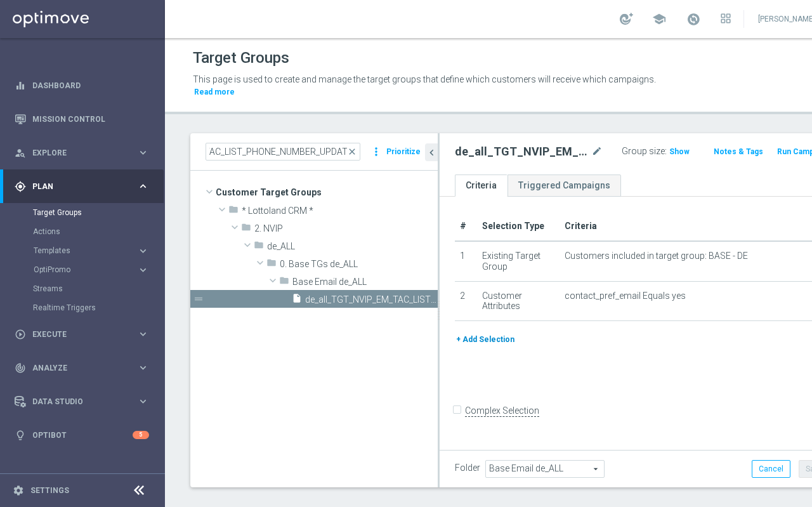 The image size is (812, 507). What do you see at coordinates (91, 250) in the screenshot?
I see `div: Templates keyboard_arrow_right` at bounding box center [91, 250].